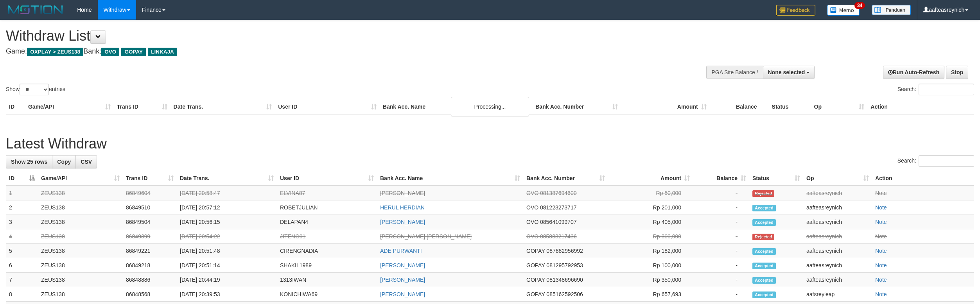 The height and width of the screenshot is (304, 980). What do you see at coordinates (34, 89) in the screenshot?
I see `select: Showentries` at bounding box center [34, 89].